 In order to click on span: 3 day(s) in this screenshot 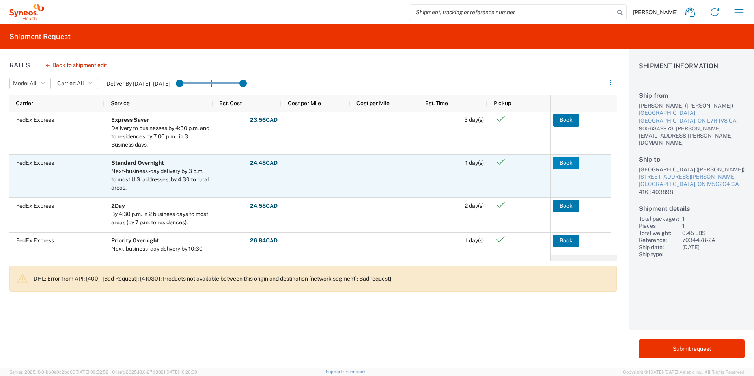, I will do `click(474, 120)`.